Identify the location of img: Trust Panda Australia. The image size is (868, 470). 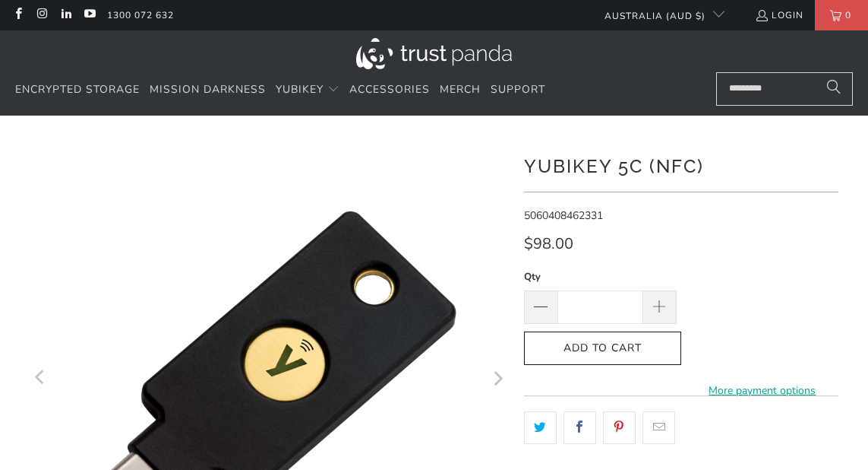
(434, 53).